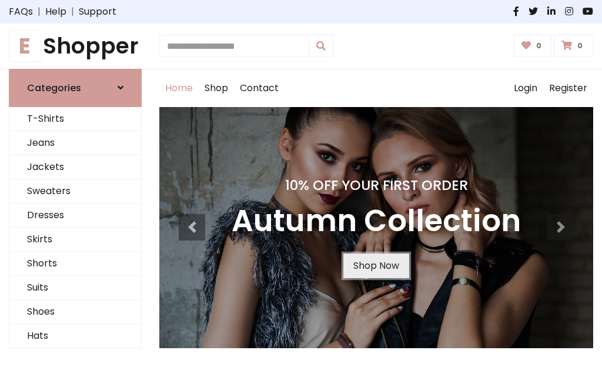 The width and height of the screenshot is (602, 387). What do you see at coordinates (568, 88) in the screenshot?
I see `a: Register` at bounding box center [568, 88].